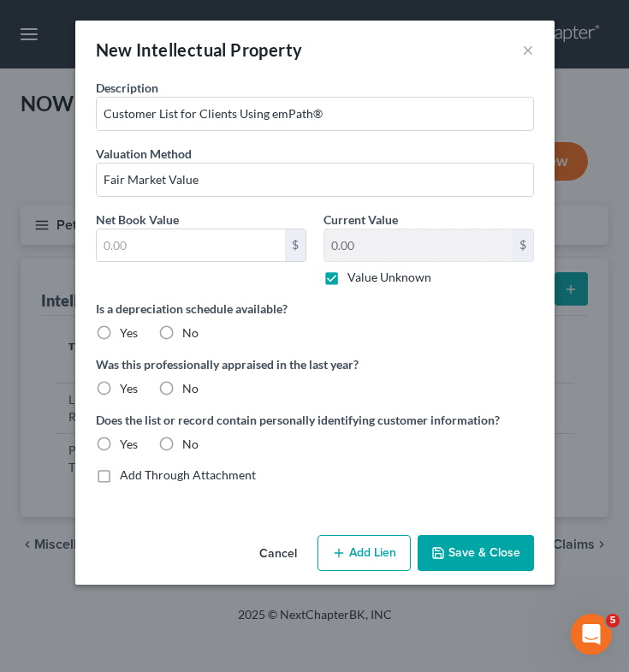 This screenshot has width=629, height=672. What do you see at coordinates (364, 553) in the screenshot?
I see `button: Add Lien` at bounding box center [364, 553].